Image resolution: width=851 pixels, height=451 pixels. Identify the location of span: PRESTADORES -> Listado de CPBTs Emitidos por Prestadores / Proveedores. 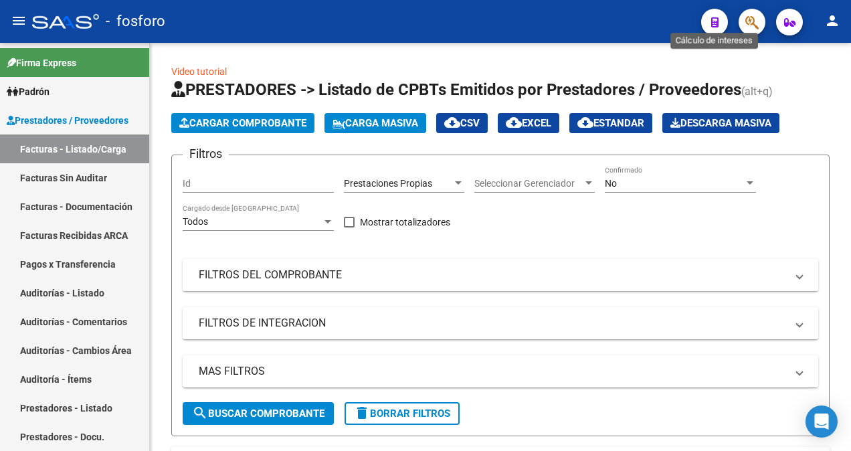
(456, 90).